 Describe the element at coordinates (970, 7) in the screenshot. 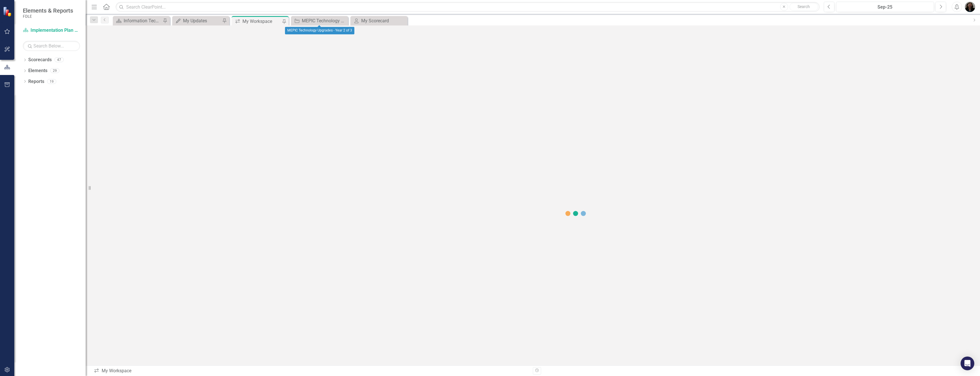

I see `button: Nicole Howard` at that location.